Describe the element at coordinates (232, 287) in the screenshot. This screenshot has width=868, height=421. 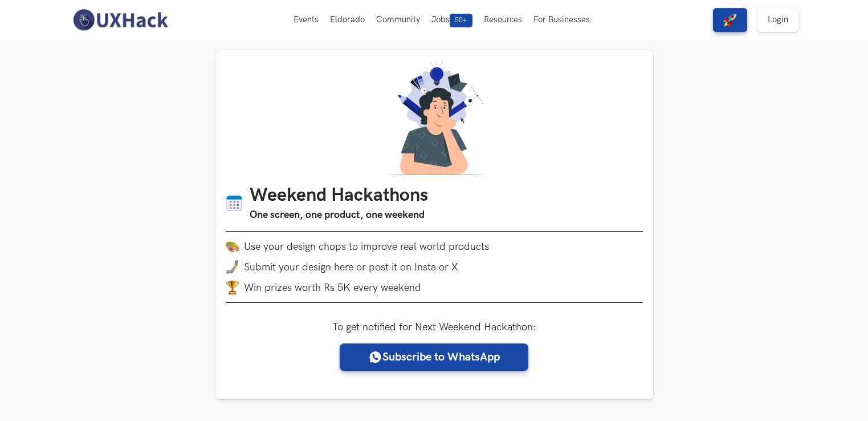
I see `img: trophy.png` at that location.